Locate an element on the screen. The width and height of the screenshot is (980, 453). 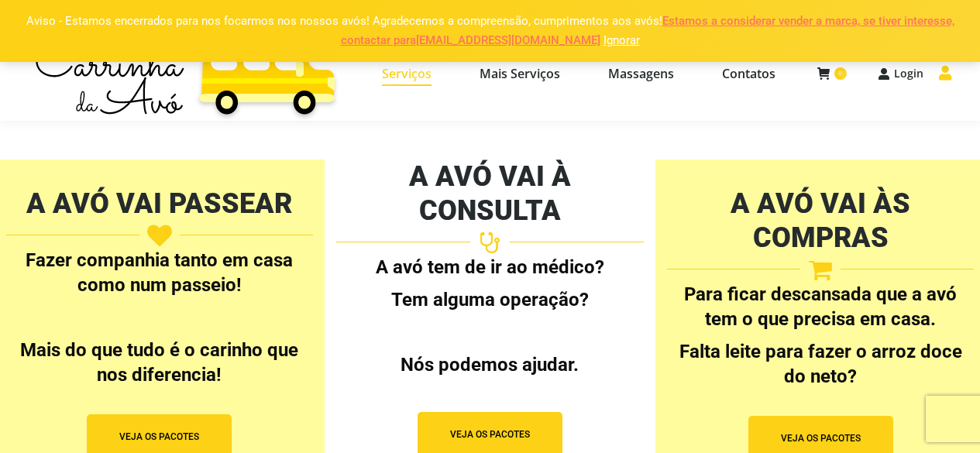
div: Fazer companhia tanto em casa como num passeio! is located at coordinates (159, 318).